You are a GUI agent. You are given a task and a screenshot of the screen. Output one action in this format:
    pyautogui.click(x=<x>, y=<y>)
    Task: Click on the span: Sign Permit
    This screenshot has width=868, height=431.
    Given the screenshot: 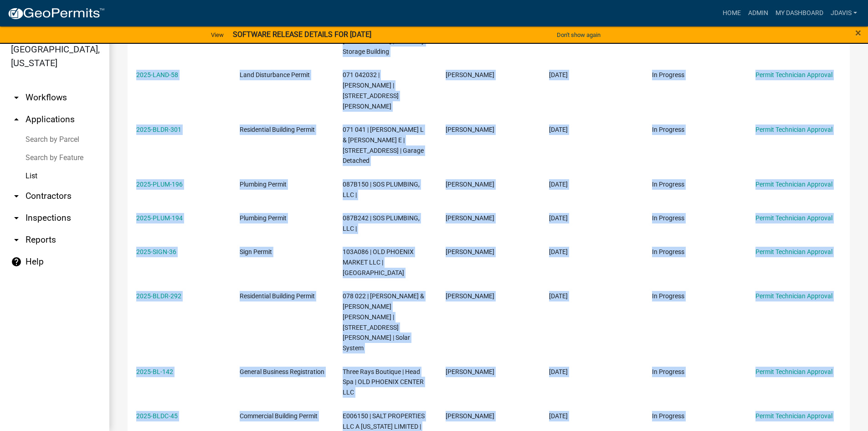 What is the action you would take?
    pyautogui.click(x=256, y=252)
    